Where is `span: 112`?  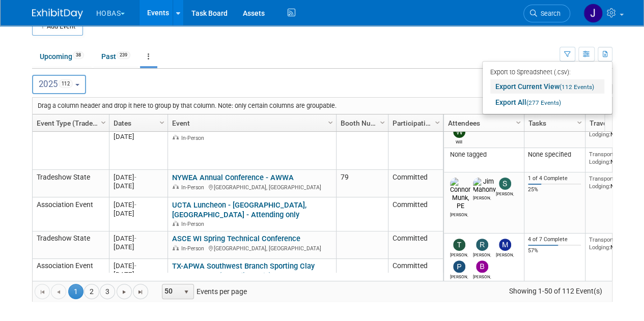
span: 112 is located at coordinates (65, 84).